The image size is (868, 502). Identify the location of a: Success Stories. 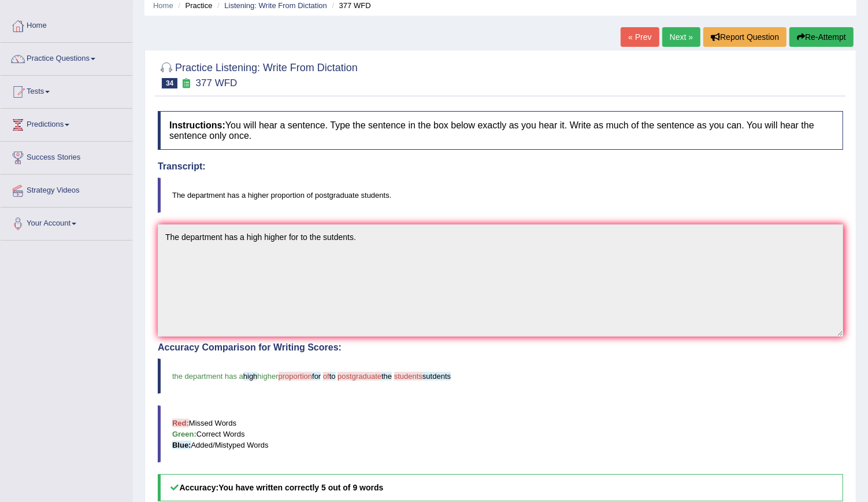
(67, 157).